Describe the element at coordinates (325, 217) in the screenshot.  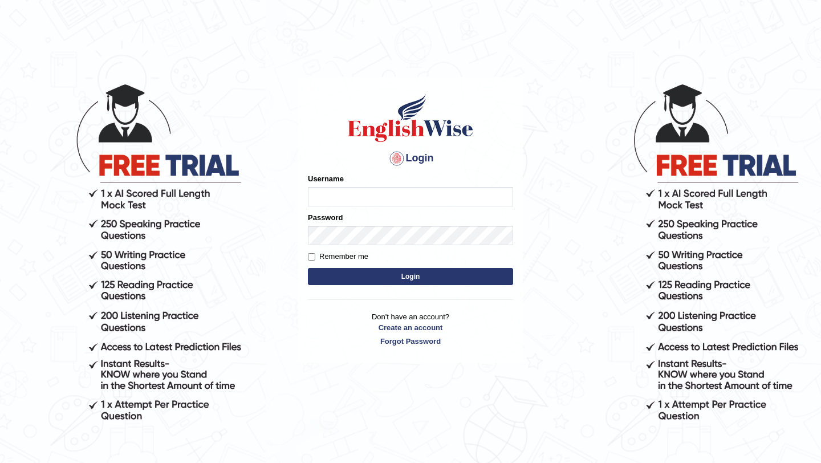
I see `label: Password` at that location.